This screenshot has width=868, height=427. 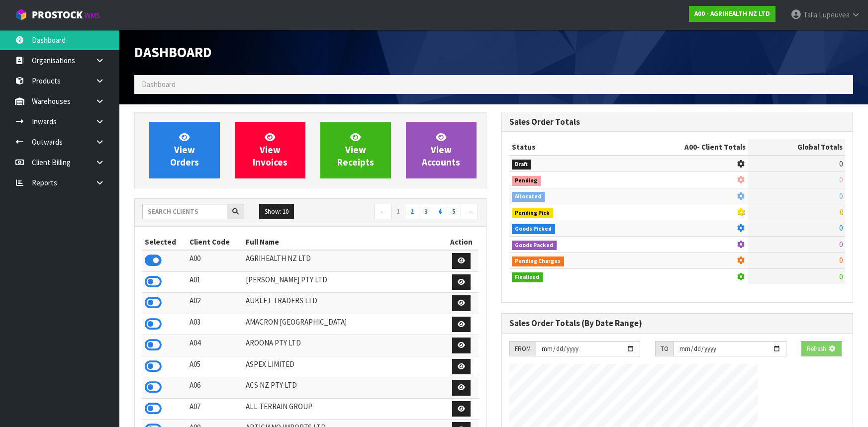 I want to click on th: - Client Totals, so click(x=684, y=147).